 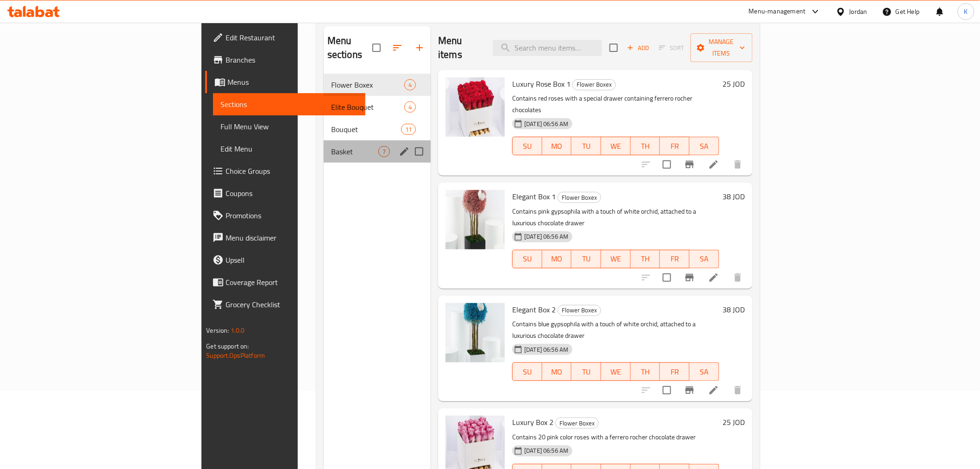 What do you see at coordinates (533, 422) in the screenshot?
I see `span: Luxury Box 2` at bounding box center [533, 422].